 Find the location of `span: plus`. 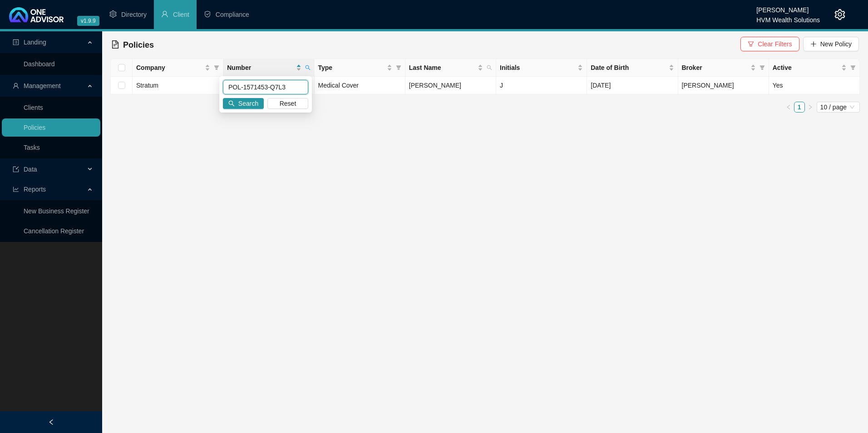

span: plus is located at coordinates (813, 44).